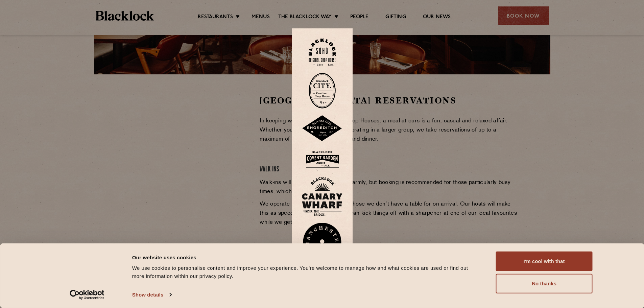 This screenshot has width=644, height=308. I want to click on div: Our website uses cookies, so click(306, 257).